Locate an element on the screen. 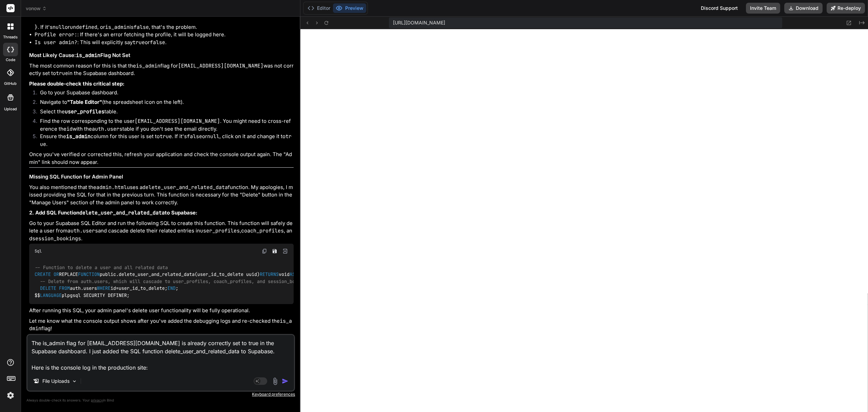  li: : If there's an error fetching the profile, it will be logged here. is located at coordinates (164, 35).